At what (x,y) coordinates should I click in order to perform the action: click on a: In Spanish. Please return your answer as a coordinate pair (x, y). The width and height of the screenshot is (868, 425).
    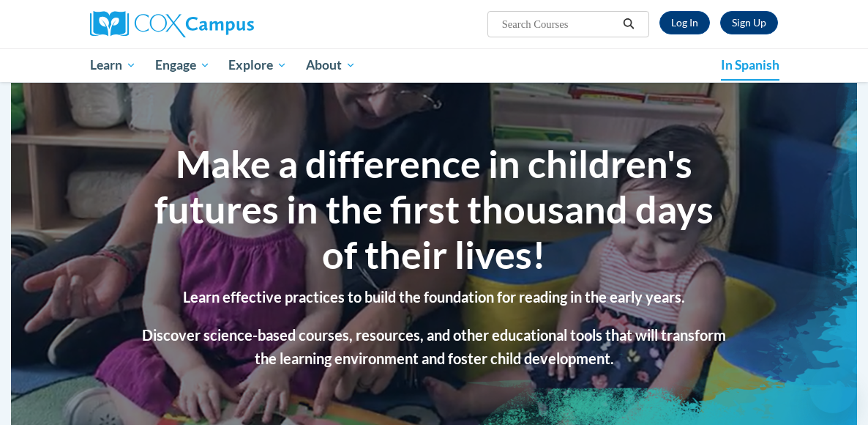
    Looking at the image, I should click on (750, 65).